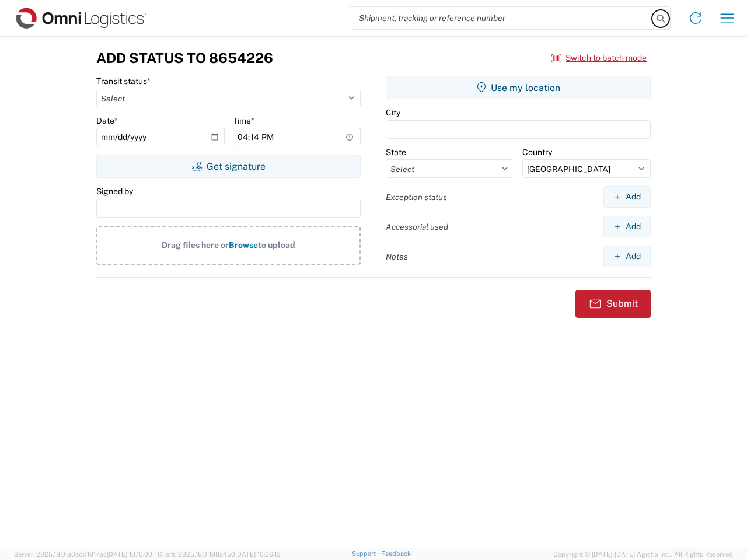 The height and width of the screenshot is (560, 747). I want to click on button: Use my location, so click(518, 87).